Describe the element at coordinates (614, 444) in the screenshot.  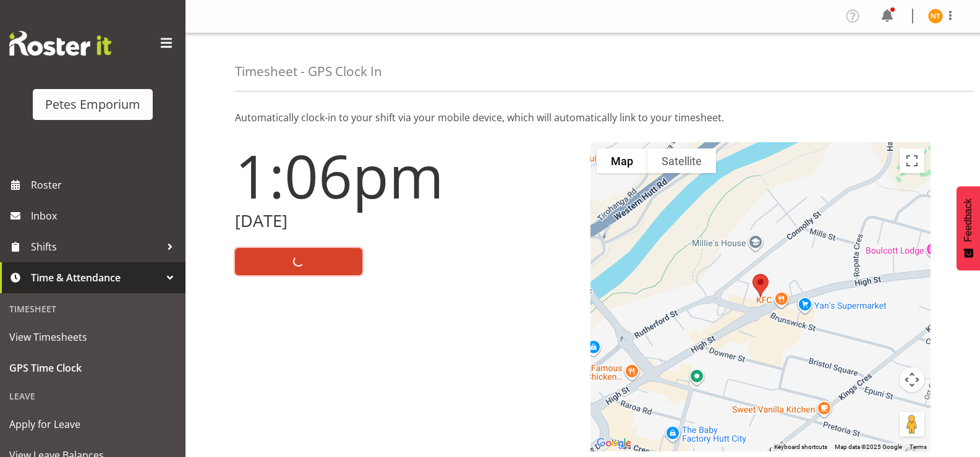
I see `img: Google` at that location.